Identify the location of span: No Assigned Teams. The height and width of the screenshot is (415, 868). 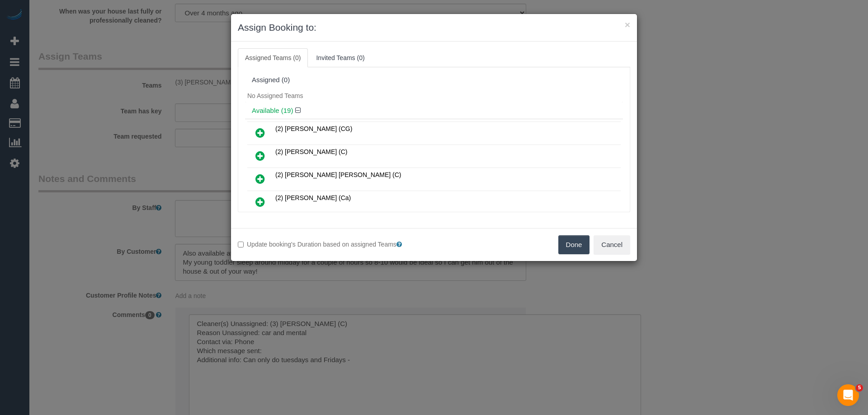
(275, 96).